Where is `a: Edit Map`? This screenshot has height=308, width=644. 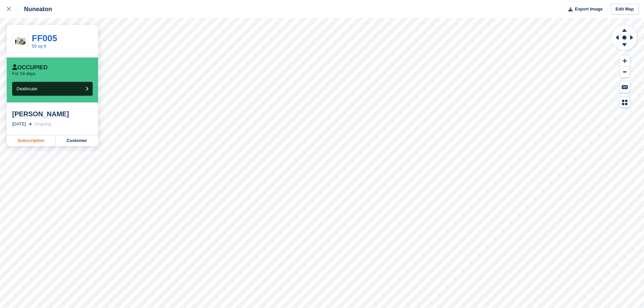 a: Edit Map is located at coordinates (625, 9).